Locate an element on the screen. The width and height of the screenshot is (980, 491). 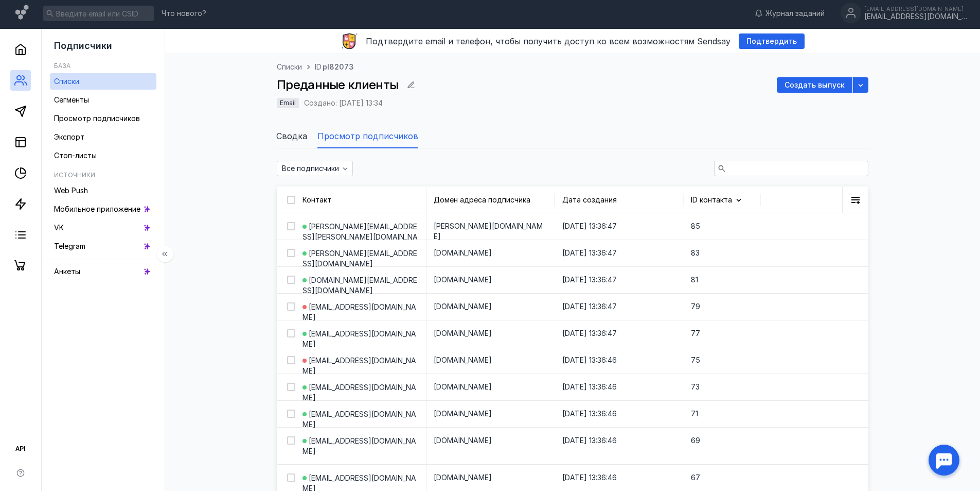
span: Подтвердить is located at coordinates (772, 41).